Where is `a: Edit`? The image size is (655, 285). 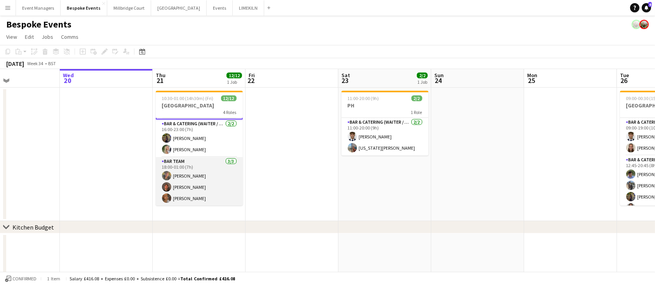
a: Edit is located at coordinates (29, 37).